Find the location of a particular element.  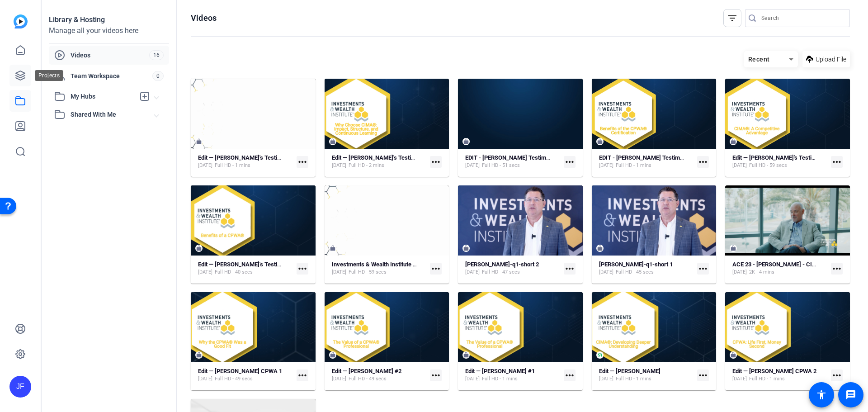

span: Full HD - 51 secs is located at coordinates (501, 165).